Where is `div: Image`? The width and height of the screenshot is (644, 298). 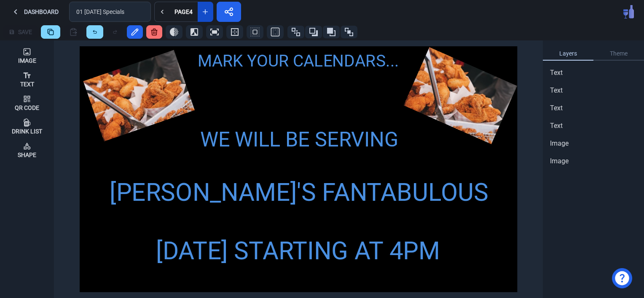
div: Image is located at coordinates (27, 60).